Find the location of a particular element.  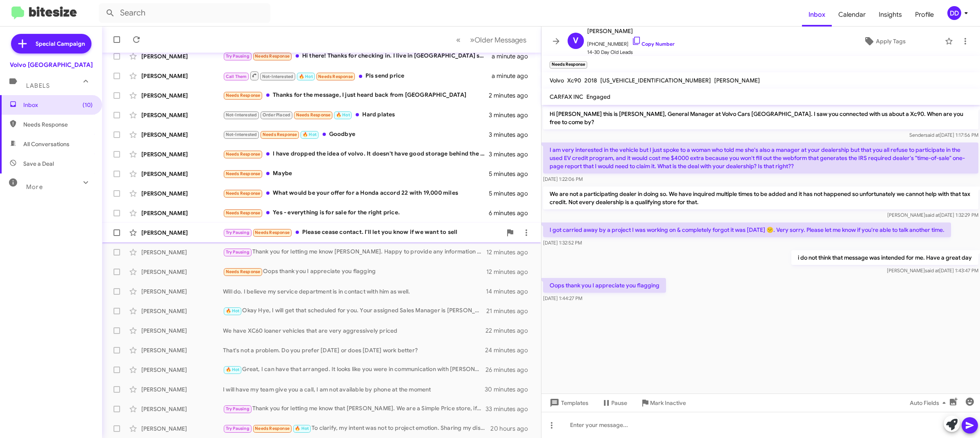

span: Not-Interested is located at coordinates (241, 115).